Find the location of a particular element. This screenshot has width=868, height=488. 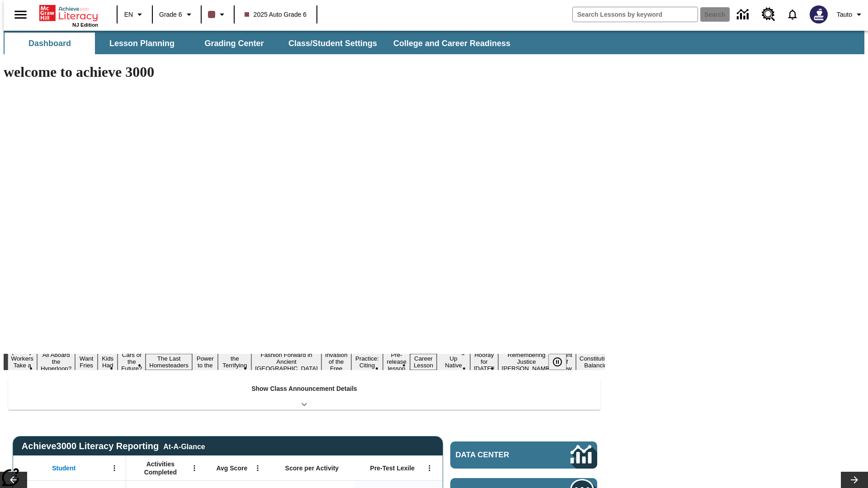

img: Avatar is located at coordinates (819, 14).